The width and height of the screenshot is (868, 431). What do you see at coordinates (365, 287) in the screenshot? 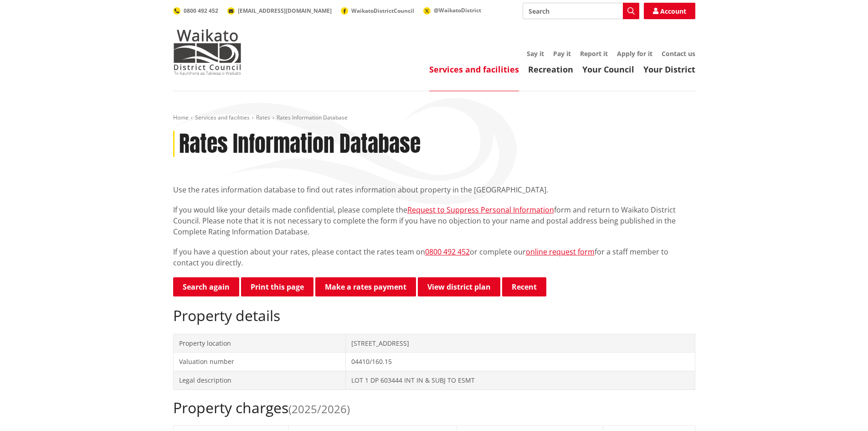
I see `a: Make a rates payment` at bounding box center [365, 287].